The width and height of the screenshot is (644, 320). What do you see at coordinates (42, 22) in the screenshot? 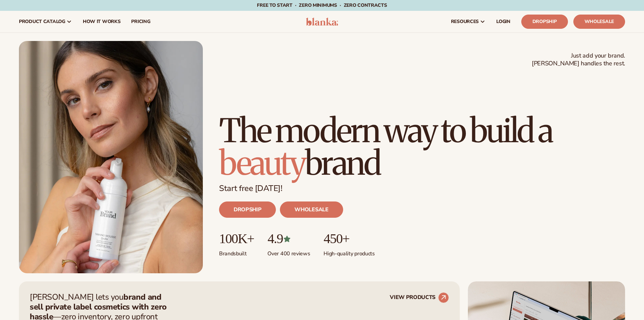
I see `span: product catalog` at bounding box center [42, 22].